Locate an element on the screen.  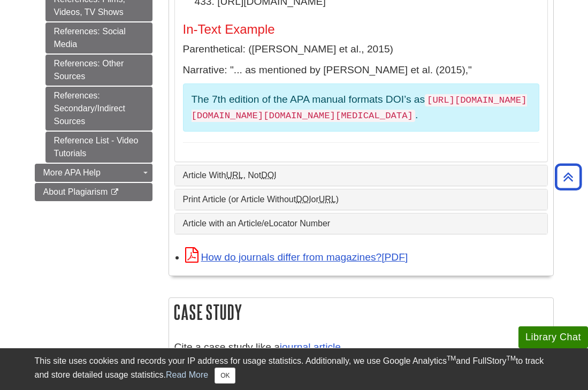
a: journal article is located at coordinates (310, 346).